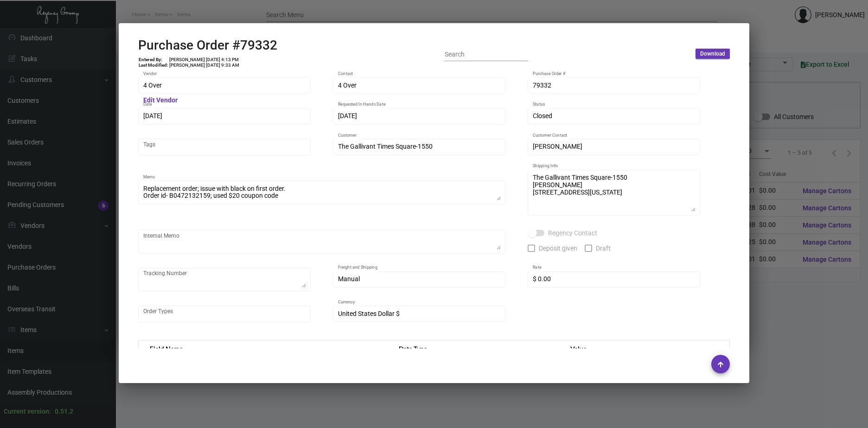 The width and height of the screenshot is (868, 428). What do you see at coordinates (542, 116) in the screenshot?
I see `span: Closed` at bounding box center [542, 116].